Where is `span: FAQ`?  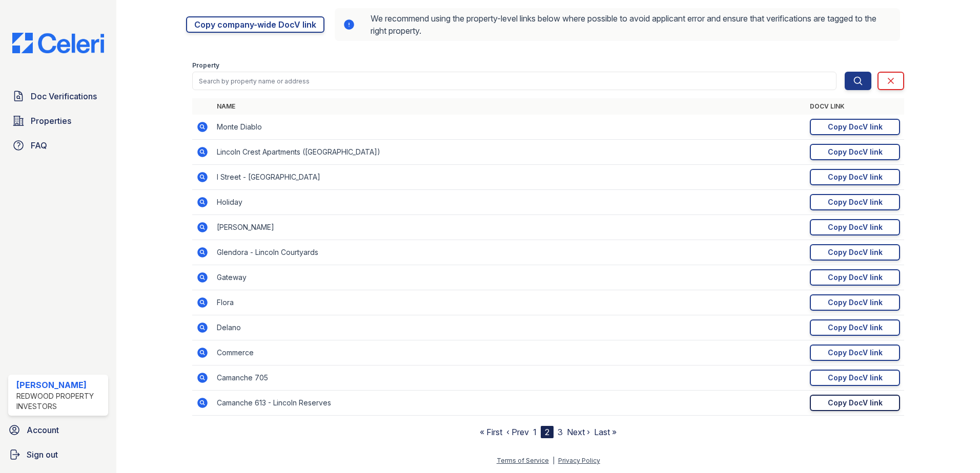 span: FAQ is located at coordinates (39, 145).